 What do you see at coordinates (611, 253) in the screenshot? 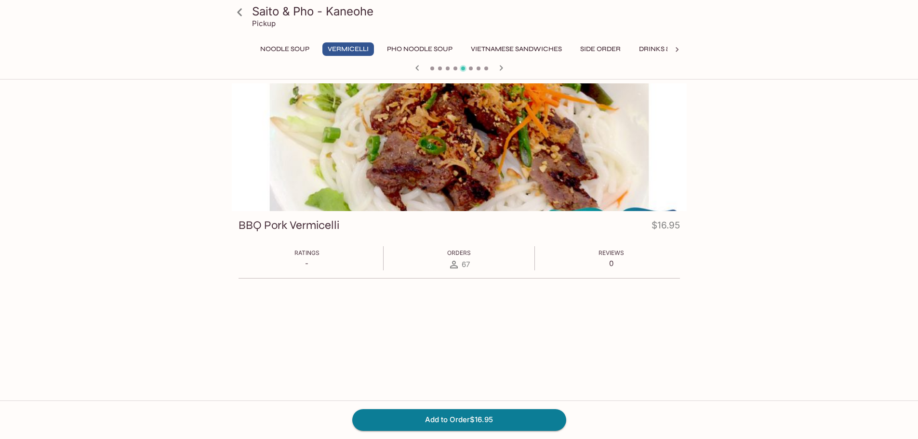
I see `span: Reviews` at bounding box center [611, 253].